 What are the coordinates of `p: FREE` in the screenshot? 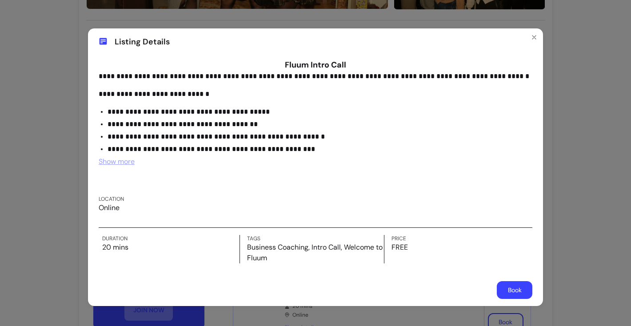 It's located at (460, 247).